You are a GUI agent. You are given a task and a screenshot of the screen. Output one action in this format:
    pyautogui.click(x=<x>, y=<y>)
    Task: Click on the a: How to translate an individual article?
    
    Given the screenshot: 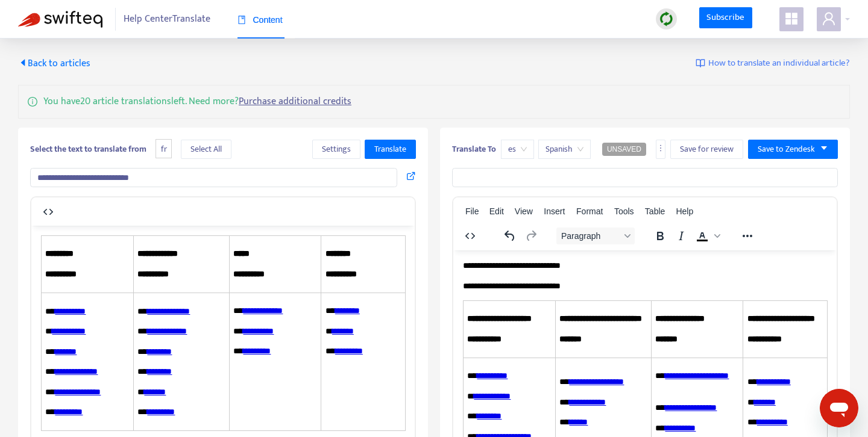 What is the action you would take?
    pyautogui.click(x=773, y=63)
    